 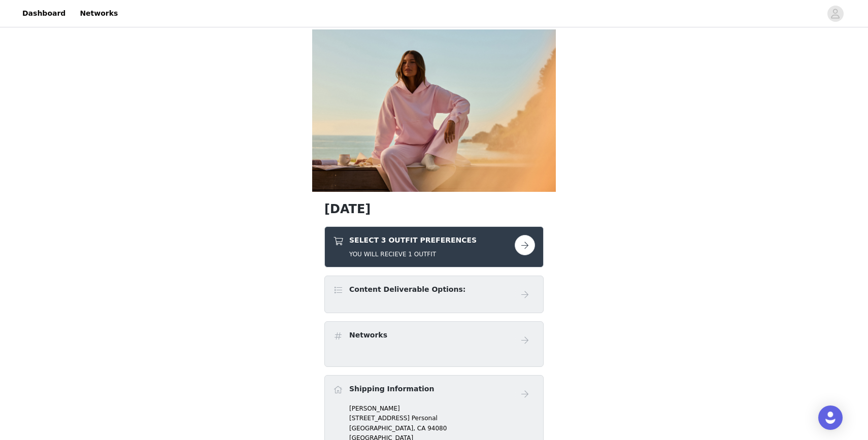 What do you see at coordinates (831, 417) in the screenshot?
I see `div: Open Intercom Messenger` at bounding box center [831, 417].